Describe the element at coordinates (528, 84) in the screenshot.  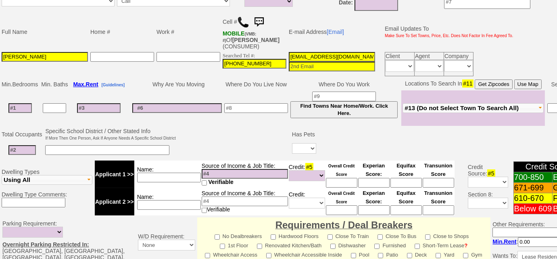
I see `button: Use Map` at that location.